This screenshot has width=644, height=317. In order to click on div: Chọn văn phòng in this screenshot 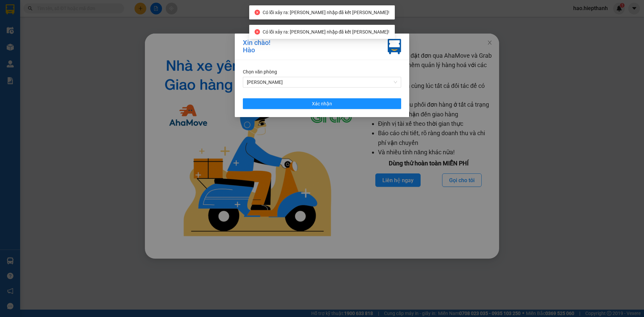, I will do `click(322, 72)`.